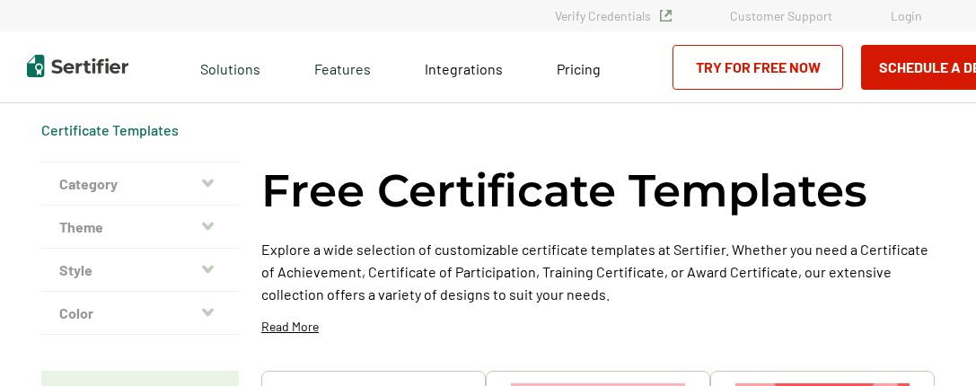 This screenshot has width=976, height=386. What do you see at coordinates (613, 15) in the screenshot?
I see `a: Verify Credentials` at bounding box center [613, 15].